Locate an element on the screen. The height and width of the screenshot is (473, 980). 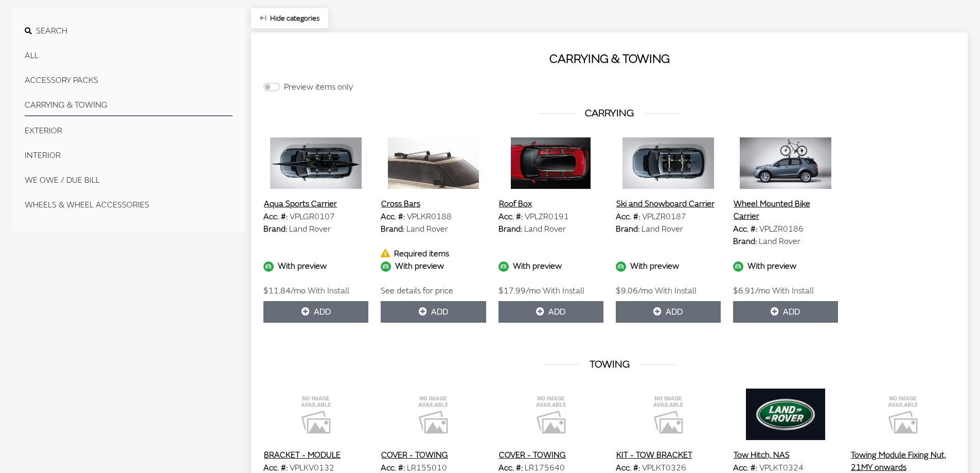
img: Image for Wheel Mounted Bike Carrier is located at coordinates (785, 163).